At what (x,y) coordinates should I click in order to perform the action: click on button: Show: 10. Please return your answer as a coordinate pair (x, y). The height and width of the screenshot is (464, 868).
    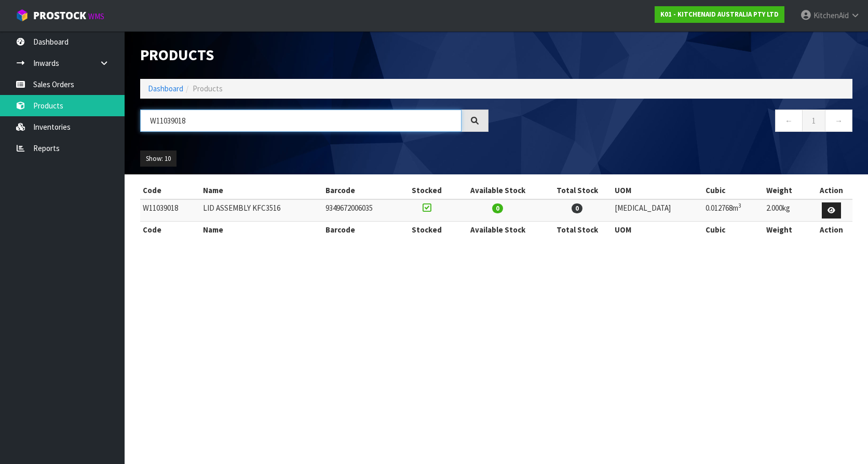
    Looking at the image, I should click on (158, 159).